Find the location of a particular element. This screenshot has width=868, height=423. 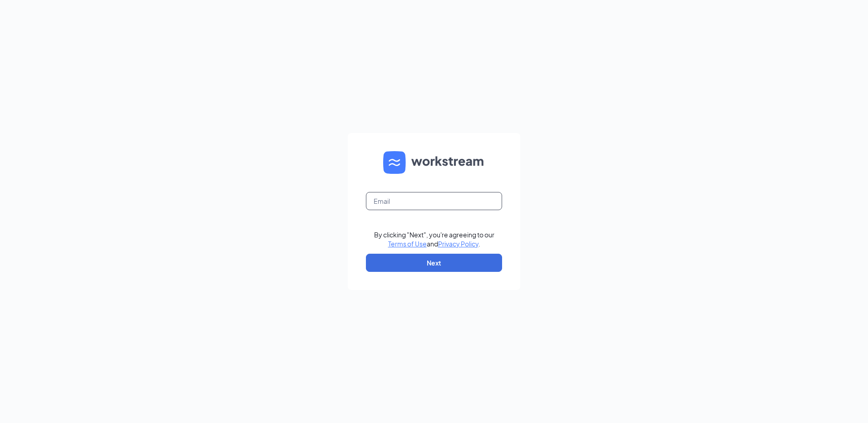

div: By clicking "Next", you're agreeing to our and . is located at coordinates (434, 239).